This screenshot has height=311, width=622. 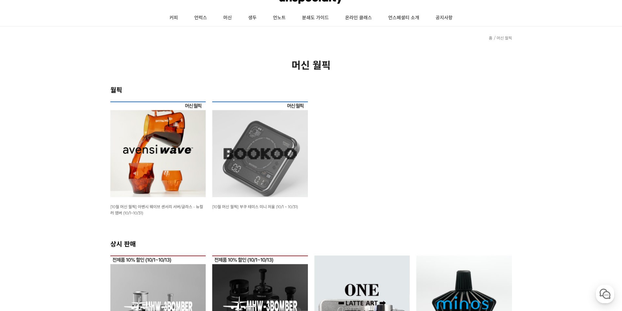 What do you see at coordinates (403, 18) in the screenshot?
I see `a: 언스페셜티 소개` at bounding box center [403, 18].